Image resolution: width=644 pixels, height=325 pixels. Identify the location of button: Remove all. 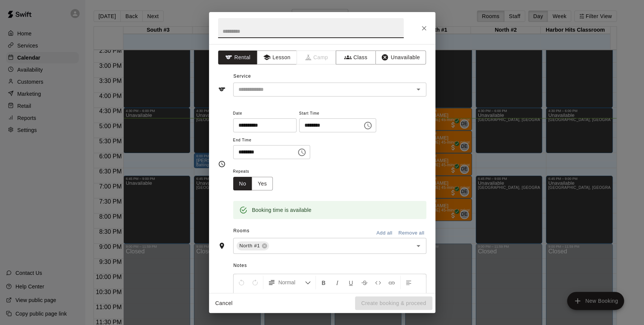
(412, 233).